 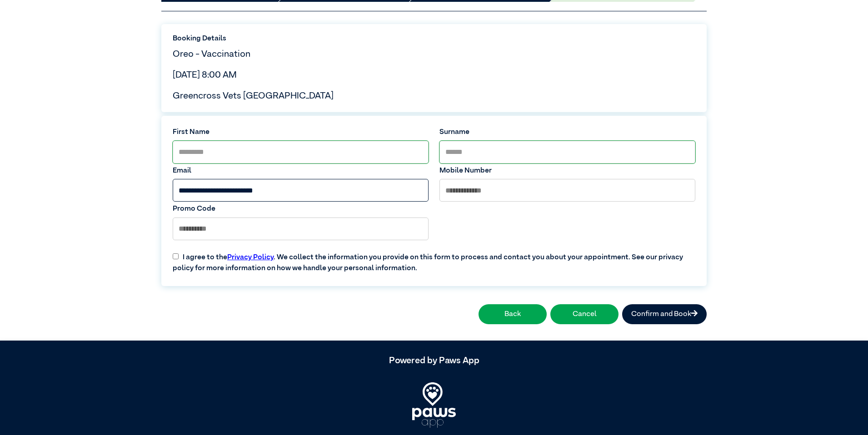 What do you see at coordinates (665, 314) in the screenshot?
I see `button: Confirm and Book` at bounding box center [665, 314].